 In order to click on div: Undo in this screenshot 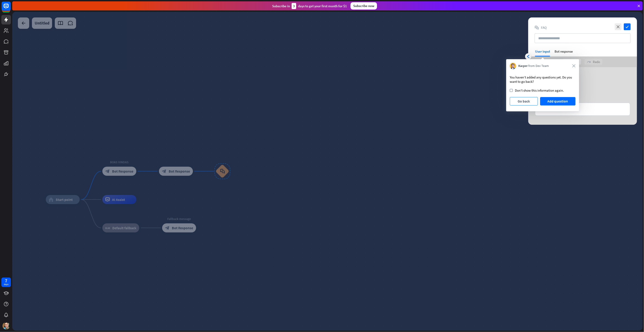, I will do `click(572, 62)`.